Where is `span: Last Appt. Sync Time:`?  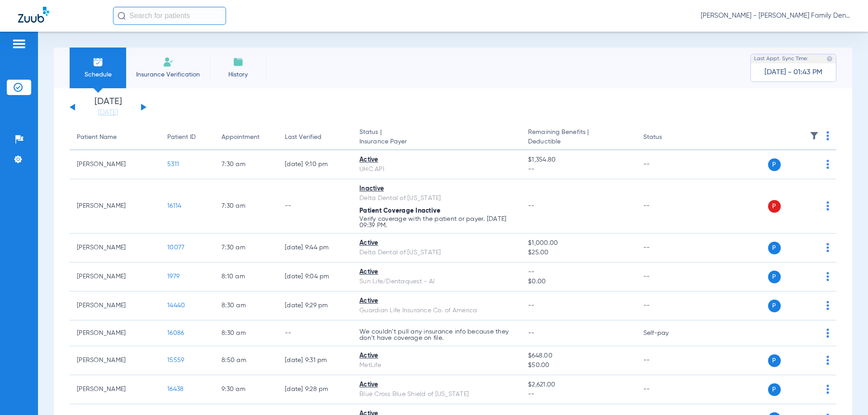 span: Last Appt. Sync Time: is located at coordinates (781, 59).